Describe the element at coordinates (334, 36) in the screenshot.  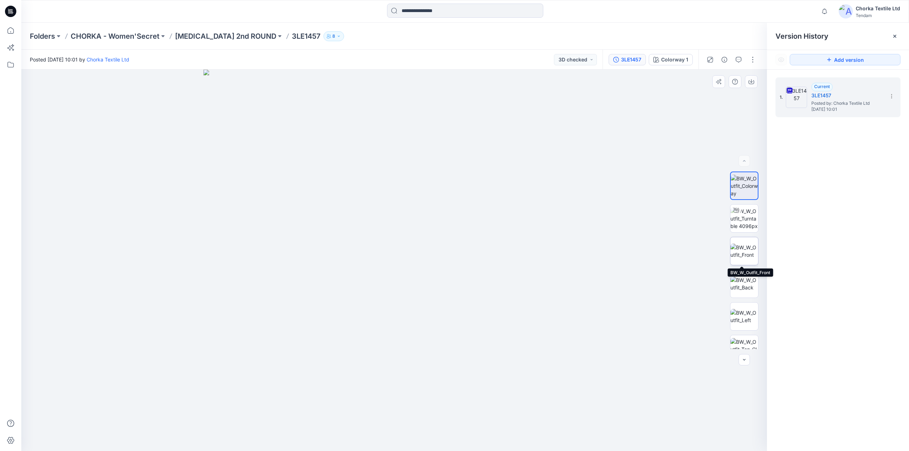
I see `button: 8` at that location.